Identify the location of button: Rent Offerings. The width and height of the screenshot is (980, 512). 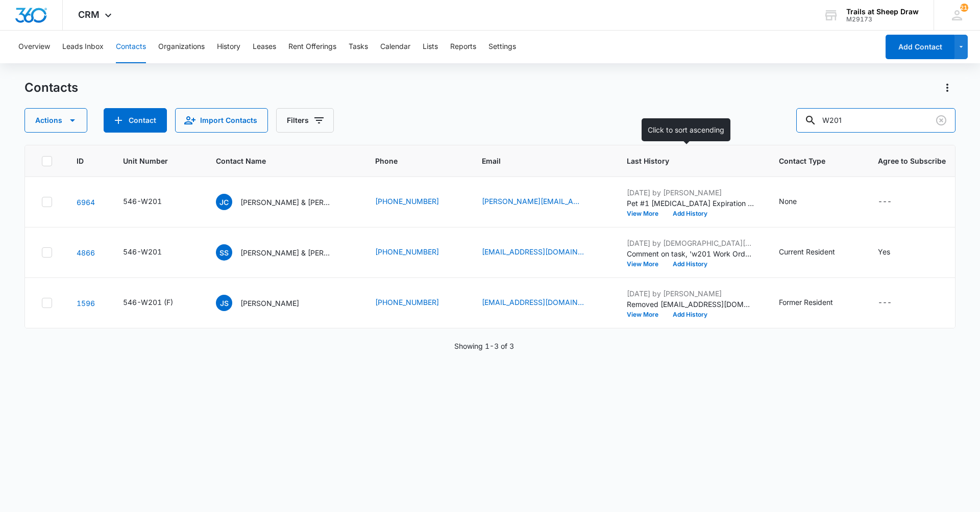
(312, 47).